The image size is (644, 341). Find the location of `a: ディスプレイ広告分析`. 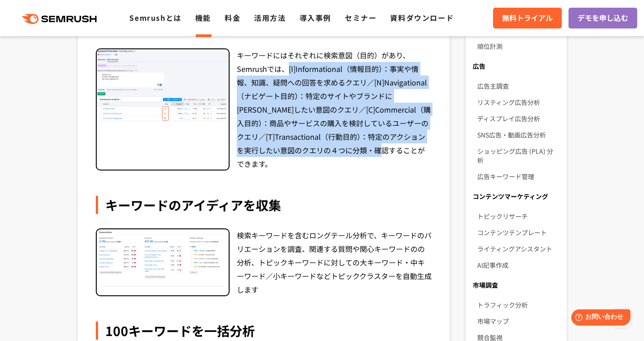

a: ディスプレイ広告分析 is located at coordinates (517, 118).